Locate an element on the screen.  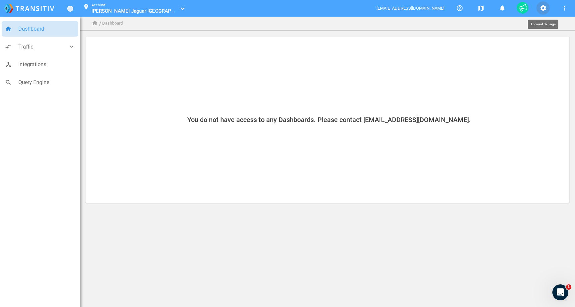
mat-icon: more_vert is located at coordinates (565, 8).